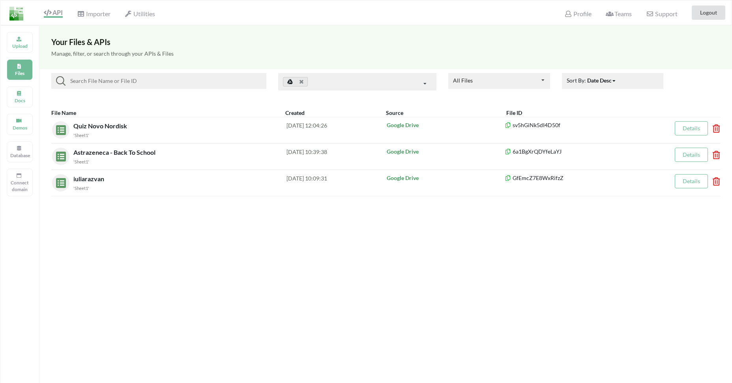 The image size is (732, 383). Describe the element at coordinates (164, 81) in the screenshot. I see `input: Search File Name or File ID` at that location.